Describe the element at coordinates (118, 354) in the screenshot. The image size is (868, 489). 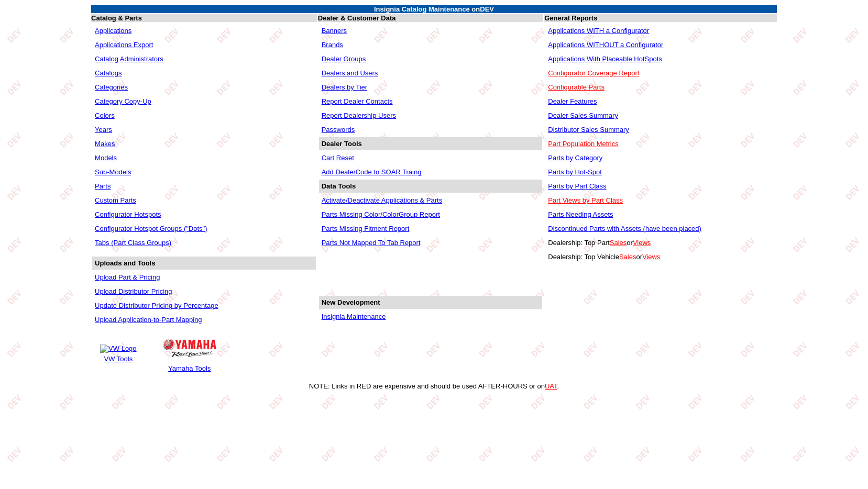
I see `a: VW Logo VW Tools` at that location.